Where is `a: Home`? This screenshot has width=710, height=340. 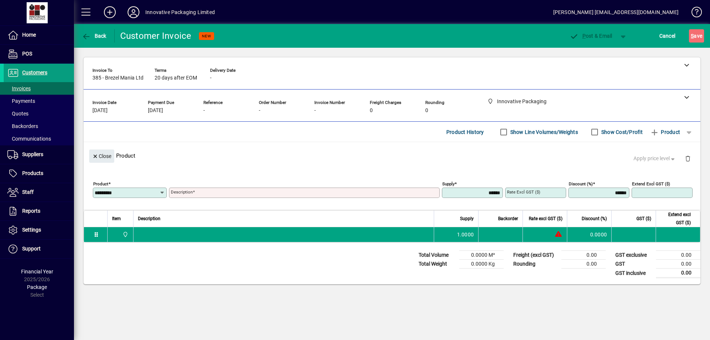
a: Home is located at coordinates (39, 35).